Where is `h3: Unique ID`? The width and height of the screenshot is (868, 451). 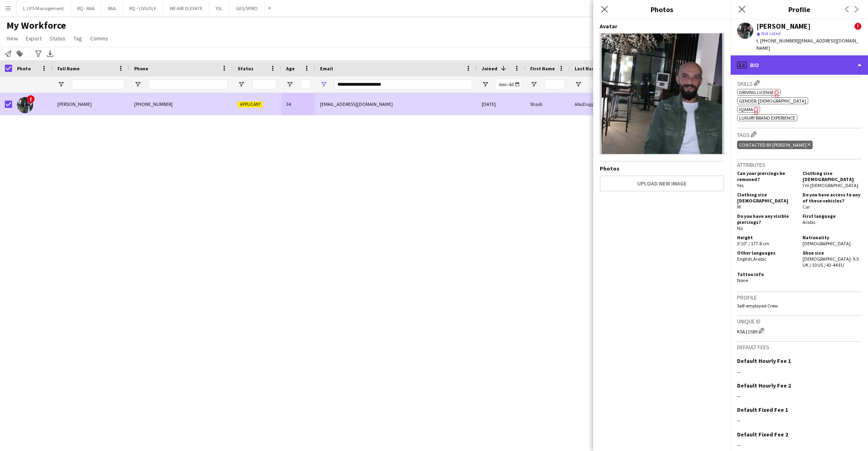
h3: Unique ID is located at coordinates (799, 322).